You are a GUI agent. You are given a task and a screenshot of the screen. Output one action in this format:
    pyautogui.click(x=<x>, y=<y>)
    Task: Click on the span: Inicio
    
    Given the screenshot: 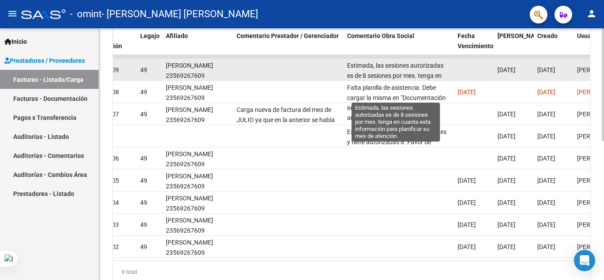 What is the action you would take?
    pyautogui.click(x=15, y=42)
    